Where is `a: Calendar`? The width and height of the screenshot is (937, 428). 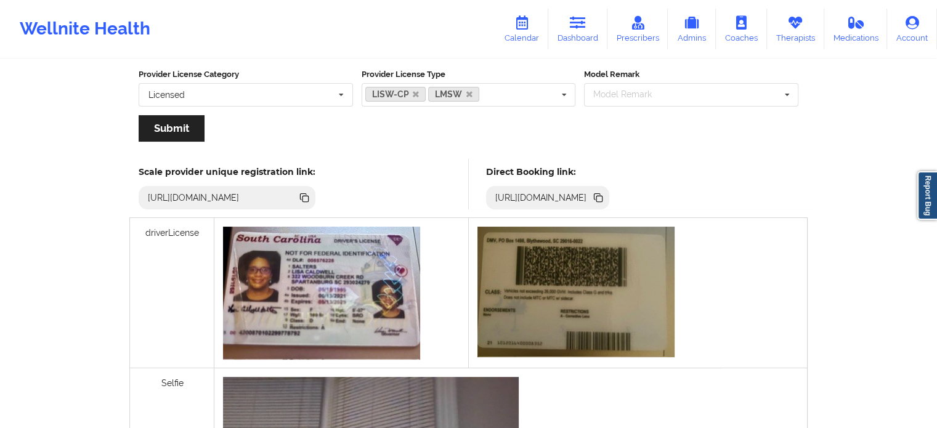 a: Calendar is located at coordinates (522, 29).